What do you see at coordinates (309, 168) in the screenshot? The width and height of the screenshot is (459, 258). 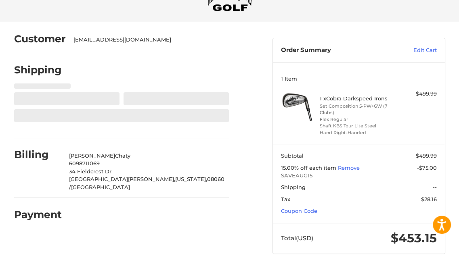 I see `span: 15.00% off each item` at bounding box center [309, 168].